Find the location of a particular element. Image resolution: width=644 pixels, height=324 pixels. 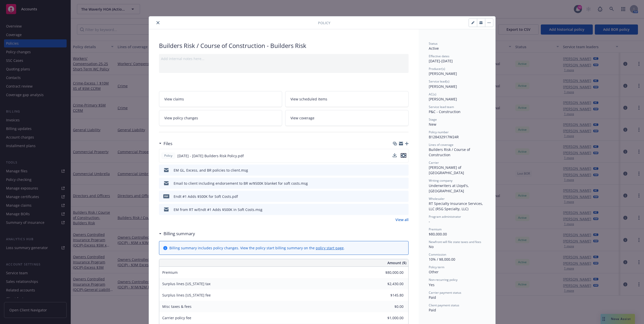

span: No is located at coordinates (431, 247).